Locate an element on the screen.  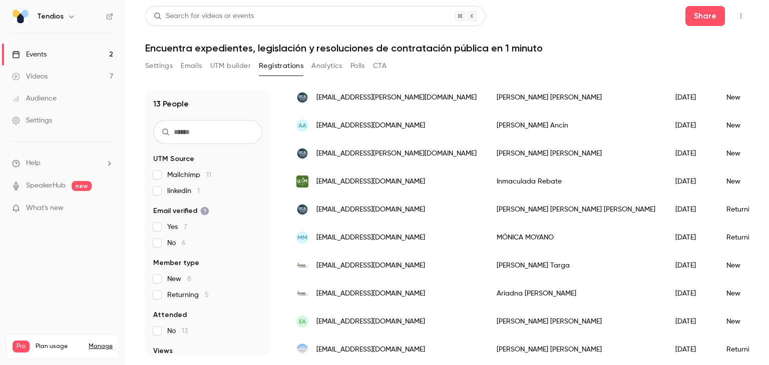
span: new is located at coordinates (82, 186).